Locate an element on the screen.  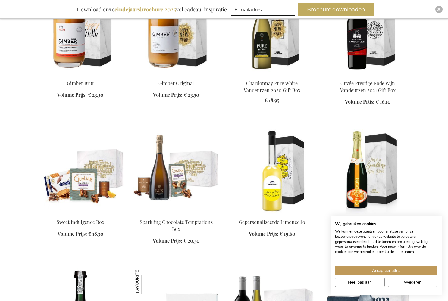
span: € 19,60 is located at coordinates (288, 234).